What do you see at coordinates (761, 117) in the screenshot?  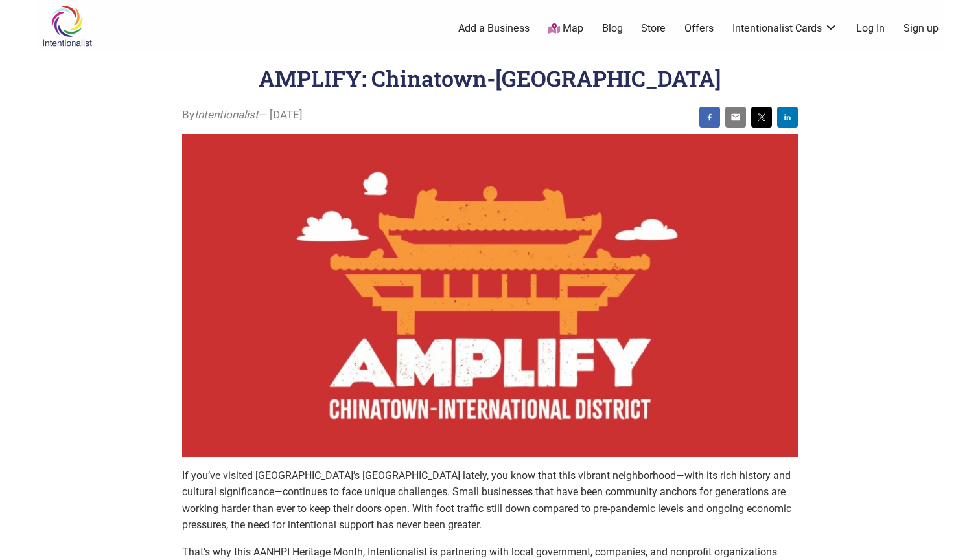 I see `img: twitter sharing button` at bounding box center [761, 117].